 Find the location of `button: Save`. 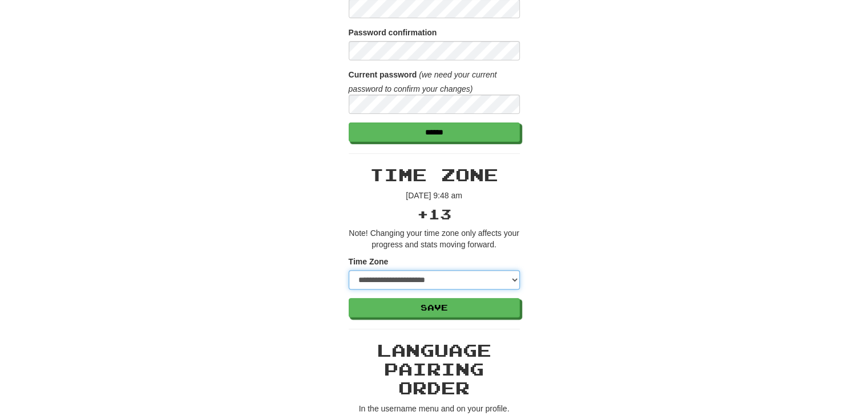

button: Save is located at coordinates (434, 308).